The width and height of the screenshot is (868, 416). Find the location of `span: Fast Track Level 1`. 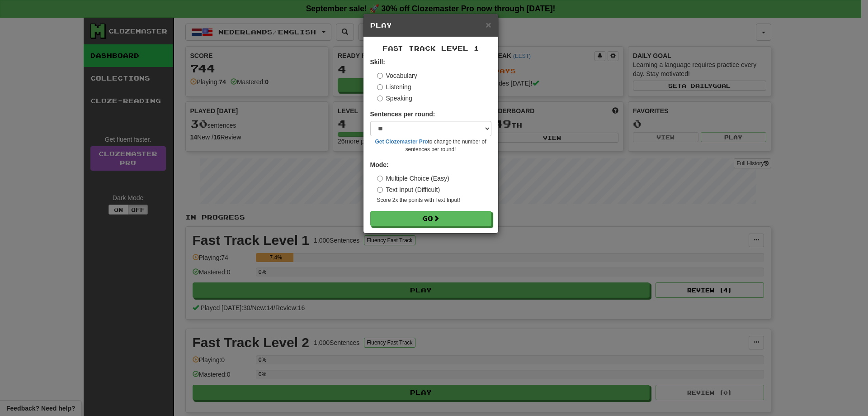

span: Fast Track Level 1 is located at coordinates (431, 48).